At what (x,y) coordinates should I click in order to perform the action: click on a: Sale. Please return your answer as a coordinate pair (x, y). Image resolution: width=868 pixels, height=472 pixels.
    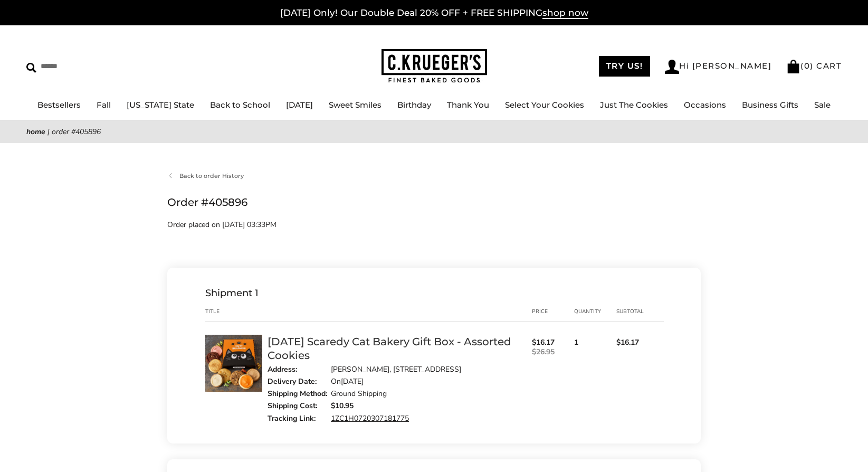
    Looking at the image, I should click on (822, 105).